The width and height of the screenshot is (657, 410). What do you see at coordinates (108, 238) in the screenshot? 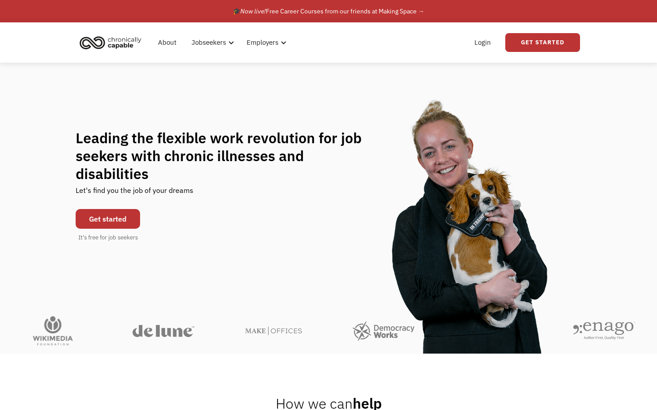
I see `div: It's free for job seekers` at bounding box center [108, 238].